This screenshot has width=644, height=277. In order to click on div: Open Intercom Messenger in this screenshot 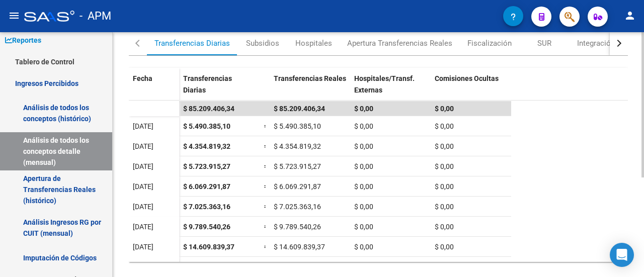, I will do `click(622, 255)`.